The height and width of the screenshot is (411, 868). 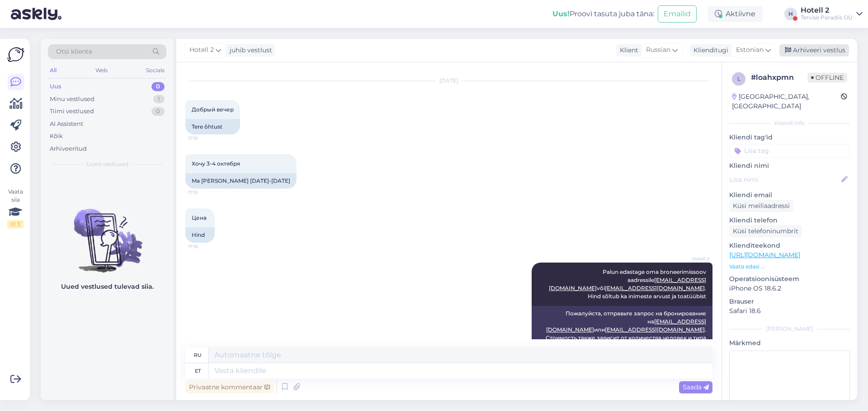 What do you see at coordinates (561, 14) in the screenshot?
I see `b: Uus!` at bounding box center [561, 14].